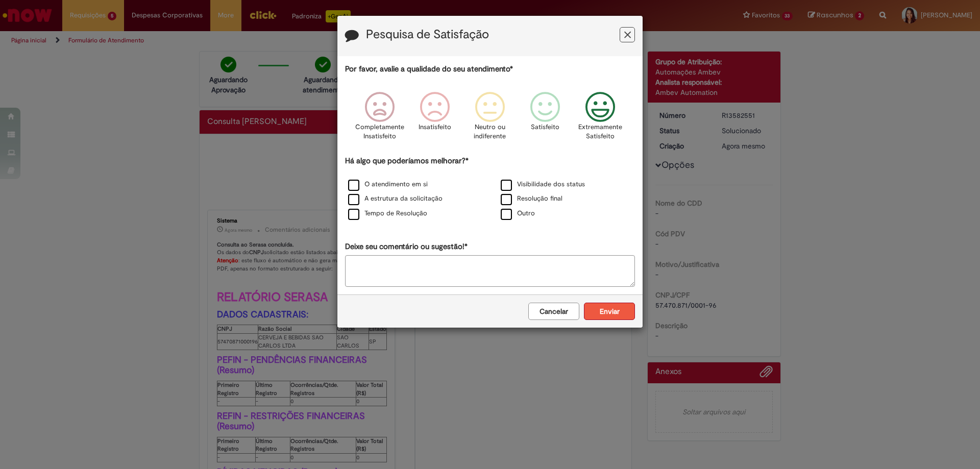 The width and height of the screenshot is (980, 469). What do you see at coordinates (545, 127) in the screenshot?
I see `p: Satisfeito` at bounding box center [545, 127].